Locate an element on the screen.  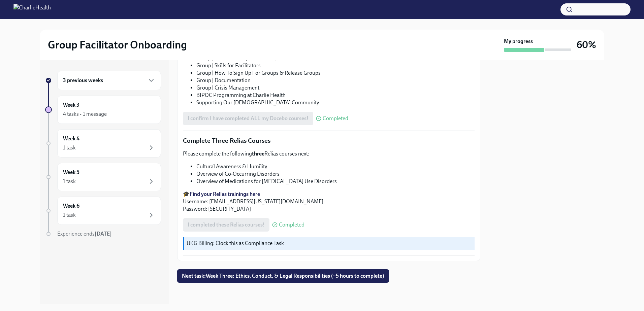
p: Complete Three Relias Courses is located at coordinates (329, 141).